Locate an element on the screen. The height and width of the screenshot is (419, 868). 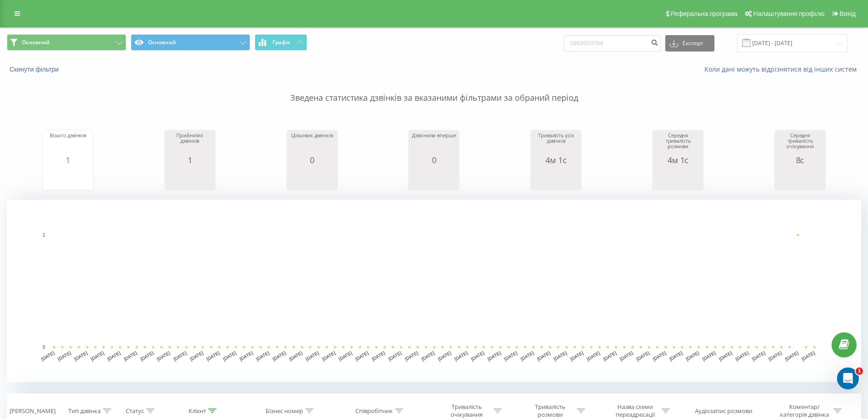
div: Середня тривалість очікування is located at coordinates (800, 144).